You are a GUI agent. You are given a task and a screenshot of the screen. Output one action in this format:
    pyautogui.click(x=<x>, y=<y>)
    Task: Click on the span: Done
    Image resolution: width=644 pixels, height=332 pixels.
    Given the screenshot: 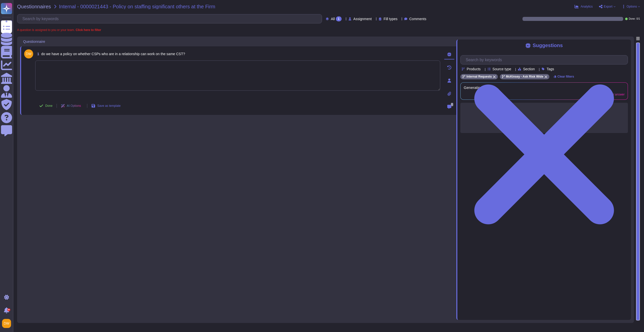 What is the action you would take?
    pyautogui.click(x=49, y=106)
    